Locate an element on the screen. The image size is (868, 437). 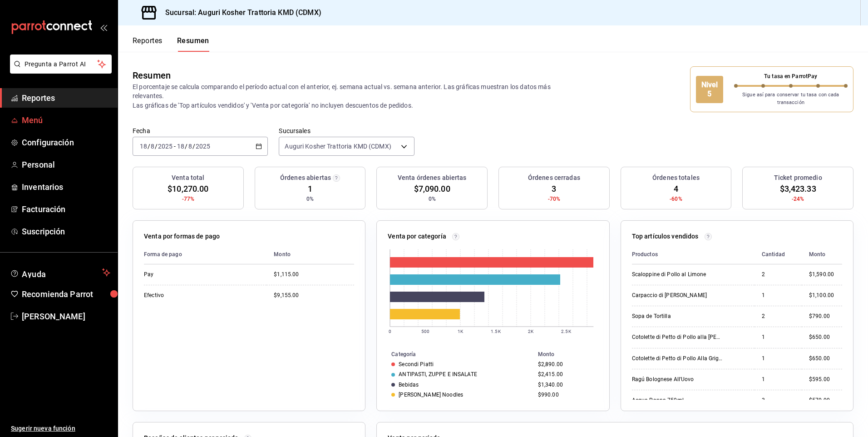
a: Pregunta a Parrot AI is located at coordinates (59, 70).